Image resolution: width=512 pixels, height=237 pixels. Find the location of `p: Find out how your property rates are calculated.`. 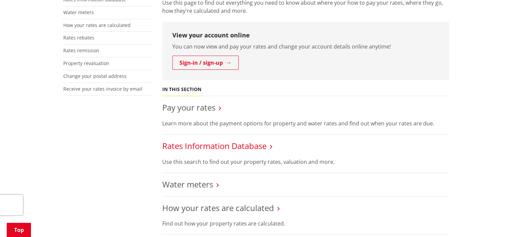

p: Find out how your property rates are calculated. is located at coordinates (306, 223).